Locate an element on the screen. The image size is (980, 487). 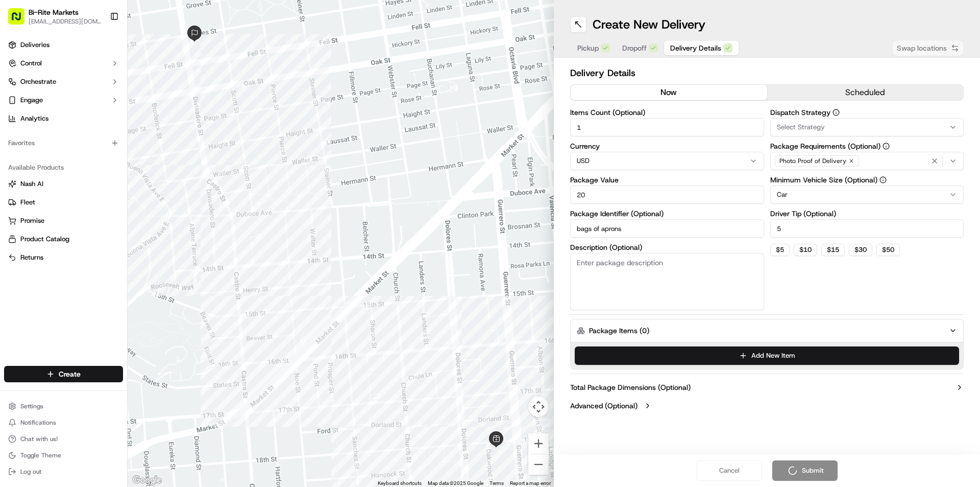
span: Control is located at coordinates (31, 64).